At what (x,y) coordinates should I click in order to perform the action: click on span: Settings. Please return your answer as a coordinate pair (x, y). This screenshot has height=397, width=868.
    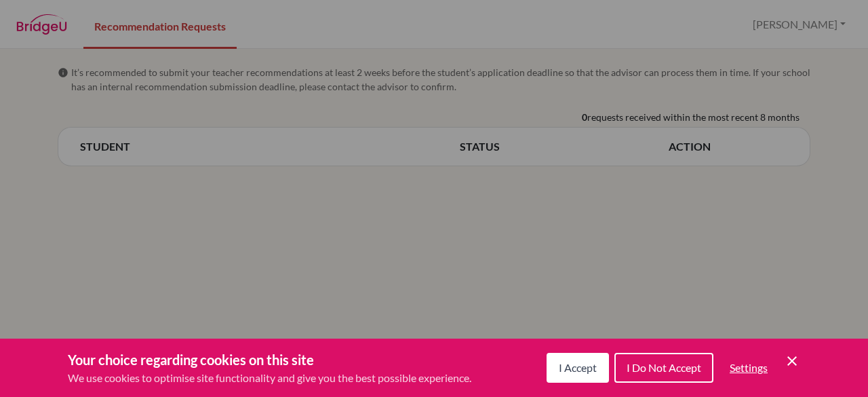
    Looking at the image, I should click on (749, 367).